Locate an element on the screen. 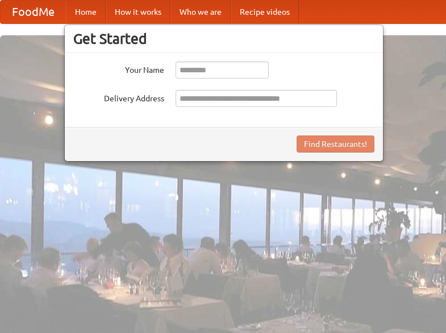 The image size is (446, 333). label: Delivery Address is located at coordinates (119, 97).